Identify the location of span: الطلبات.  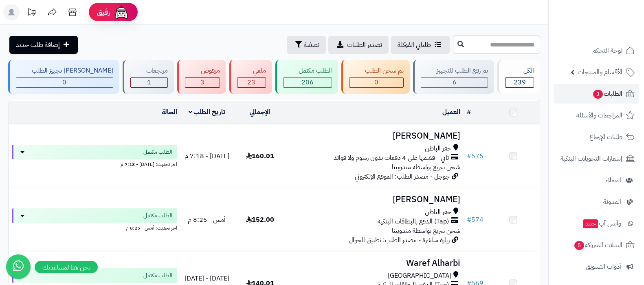
(608, 94).